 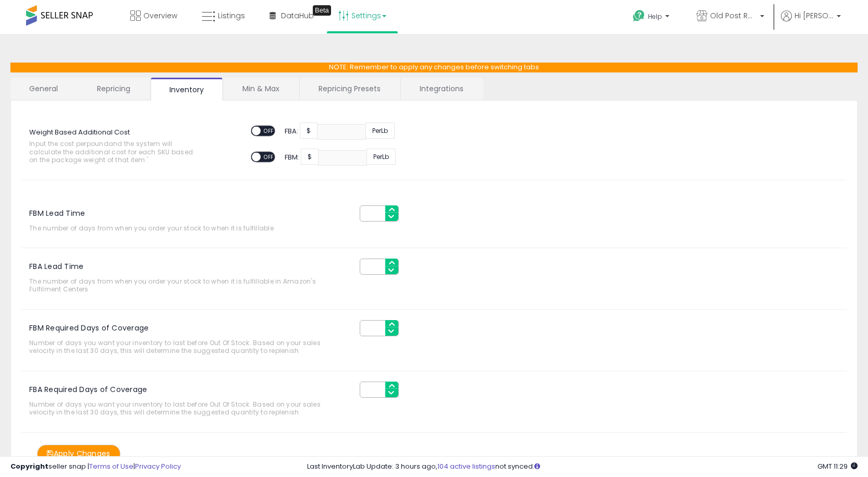 What do you see at coordinates (350, 89) in the screenshot?
I see `a: Repricing Presets` at bounding box center [350, 89].